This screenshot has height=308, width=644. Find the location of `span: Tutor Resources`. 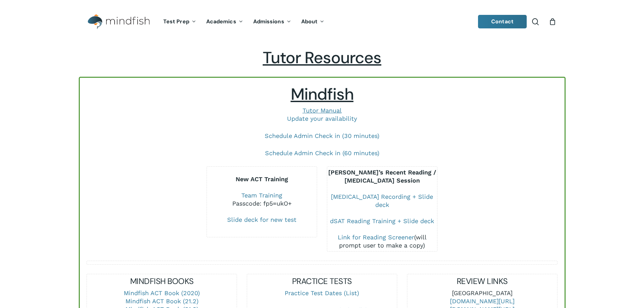

span: Tutor Resources is located at coordinates (322, 57).